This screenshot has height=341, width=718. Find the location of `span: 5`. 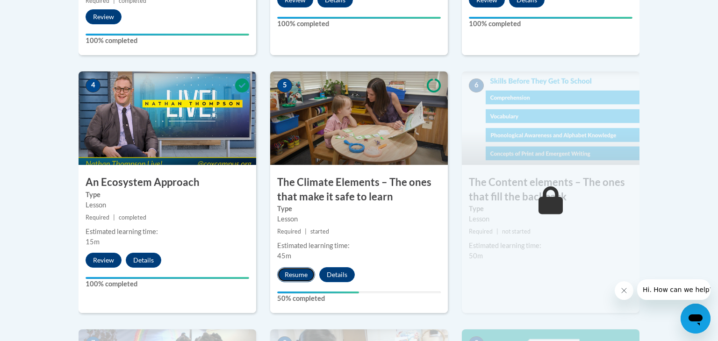

span: 5 is located at coordinates (285, 86).